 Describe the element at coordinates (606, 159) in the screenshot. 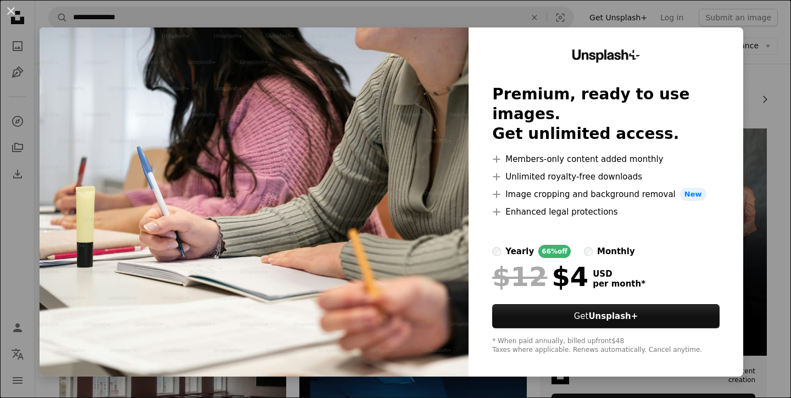

I see `li: Members-only content added monthly` at that location.